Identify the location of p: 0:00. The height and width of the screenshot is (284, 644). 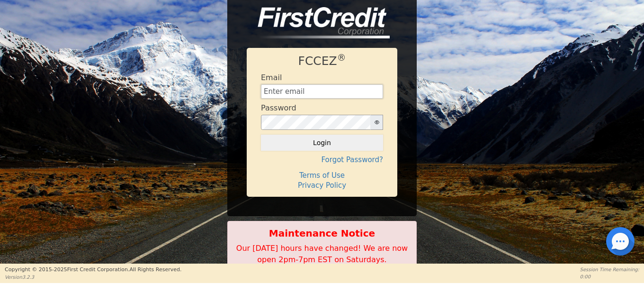
(610, 277).